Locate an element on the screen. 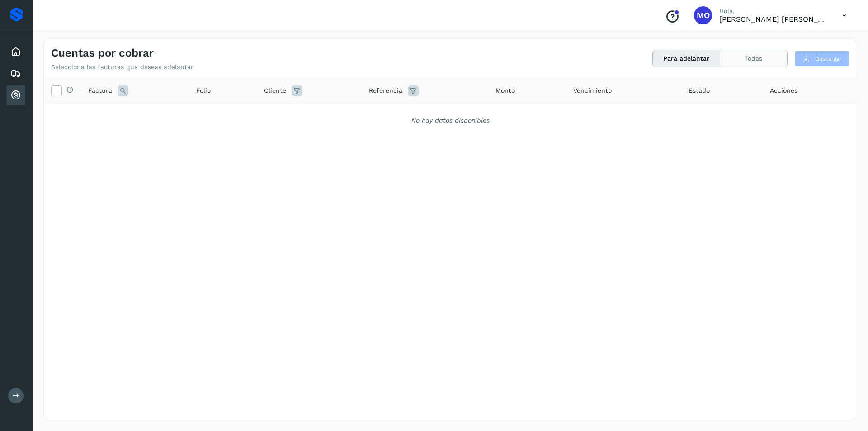  span: Monto is located at coordinates (505, 91).